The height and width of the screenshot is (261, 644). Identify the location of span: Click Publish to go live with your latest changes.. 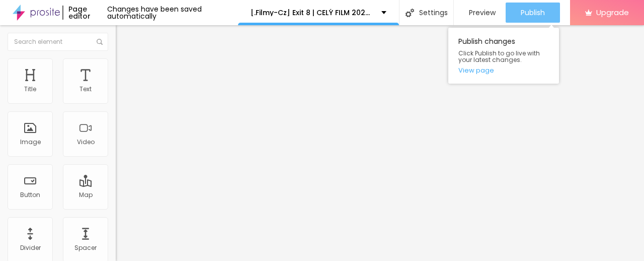
(504, 57).